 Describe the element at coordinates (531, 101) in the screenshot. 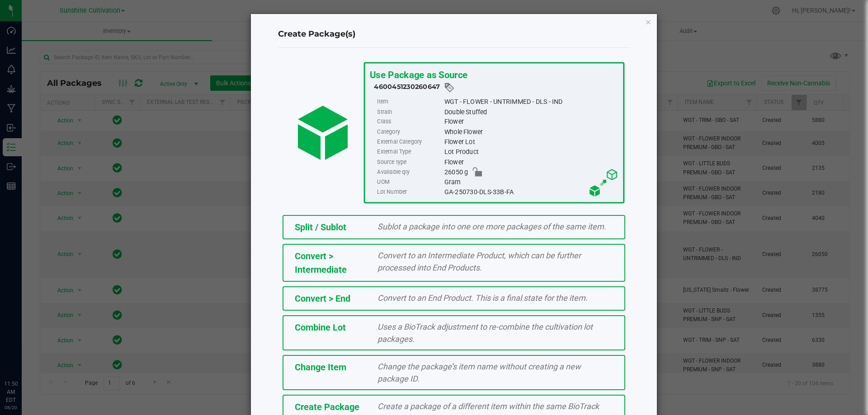

I see `div: WGT - FLOWER - UNTRIMMED - DLS - IND` at that location.